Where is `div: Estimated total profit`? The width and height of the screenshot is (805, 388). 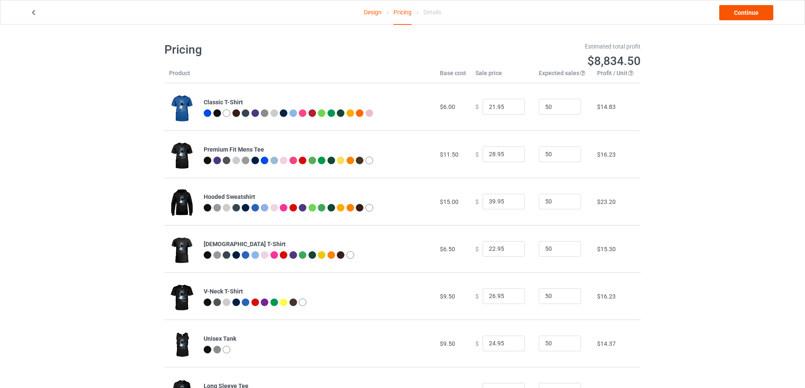
div: Estimated total profit is located at coordinates (525, 46).